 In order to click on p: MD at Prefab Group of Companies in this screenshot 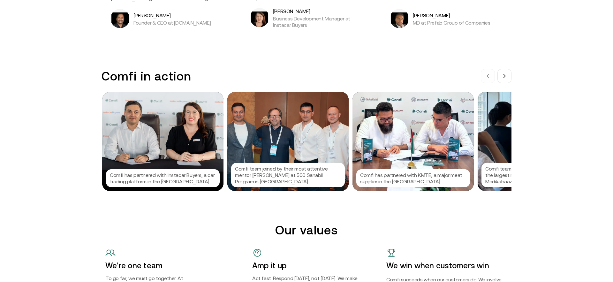, I will do `click(451, 23)`.